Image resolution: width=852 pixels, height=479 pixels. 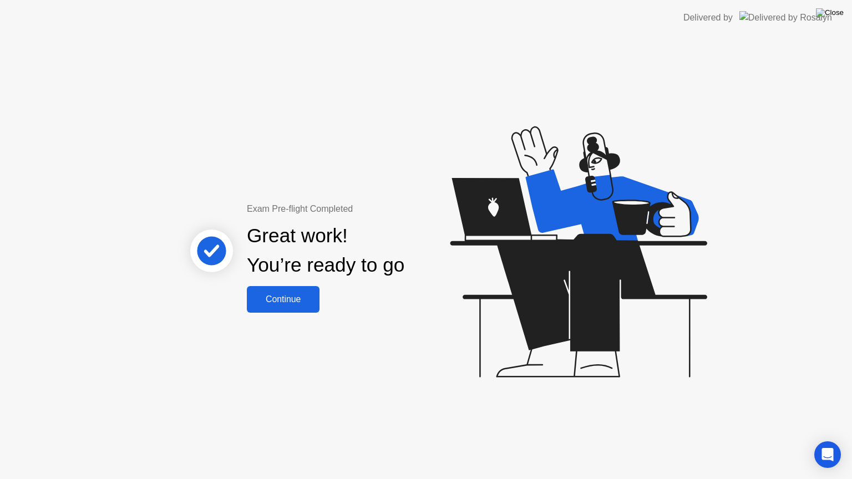 I want to click on img: Close, so click(x=829, y=13).